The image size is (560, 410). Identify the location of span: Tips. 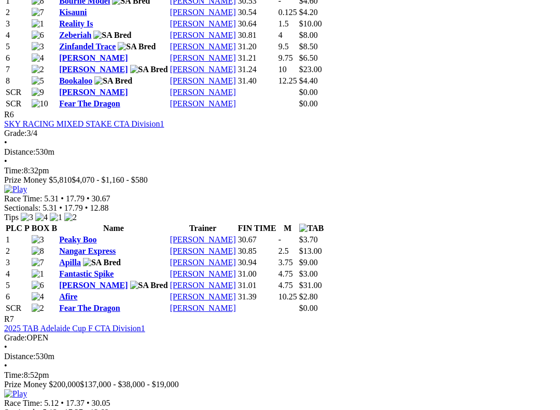
(11, 217).